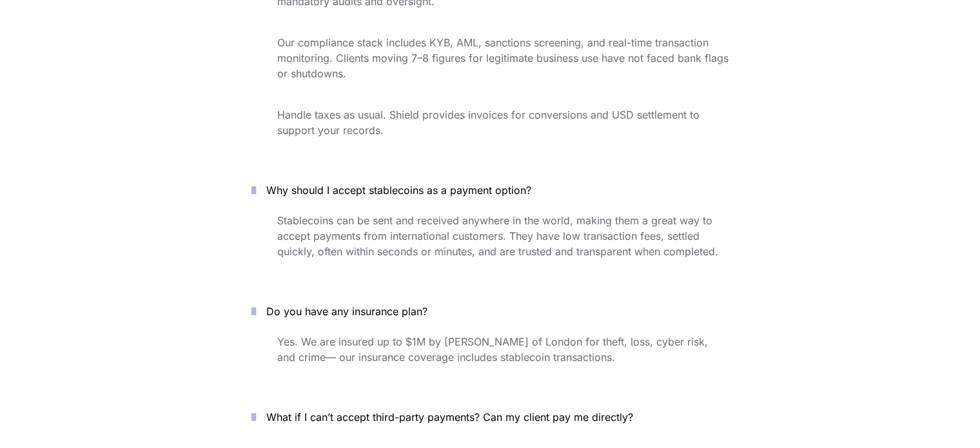 Image resolution: width=980 pixels, height=448 pixels. I want to click on span: Handle taxes as usual. Shield provides invoices for conversions and USD settlement to support you..., so click(490, 122).